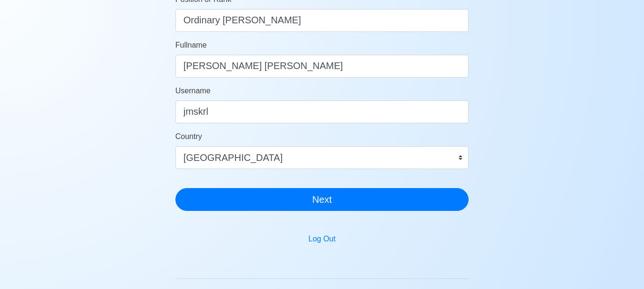 This screenshot has width=644, height=289. Describe the element at coordinates (322, 239) in the screenshot. I see `button: Log Out` at that location.